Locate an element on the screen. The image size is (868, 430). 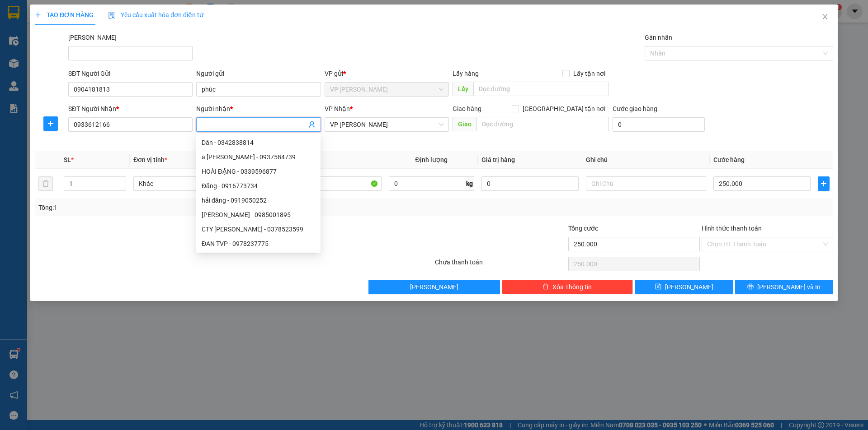
span: user-add is located at coordinates (312, 125).